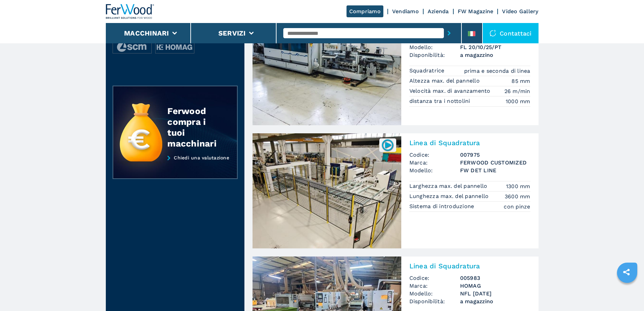 The width and height of the screenshot is (644, 311). What do you see at coordinates (449, 186) in the screenshot?
I see `p: Larghezza max. del pannello` at bounding box center [449, 186].